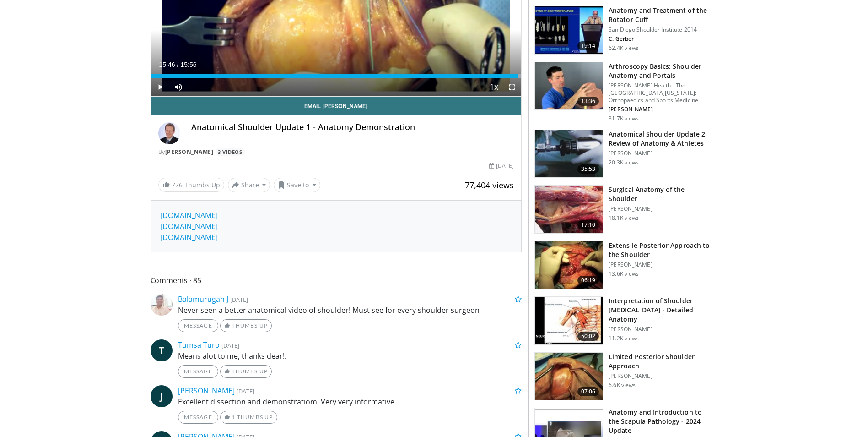 This screenshot has width=868, height=437. Describe the element at coordinates (350, 356) in the screenshot. I see `p: Means alot to me, thanks dear!.` at that location.